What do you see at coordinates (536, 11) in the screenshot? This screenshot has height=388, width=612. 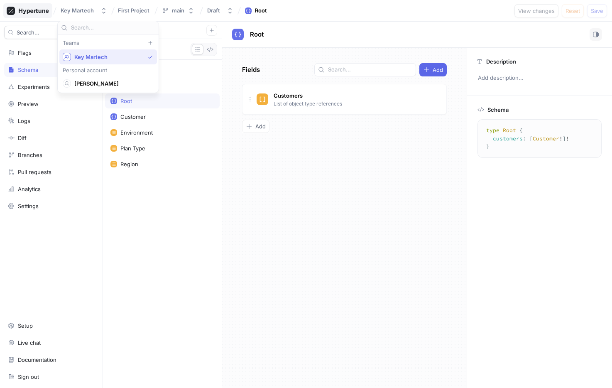 I see `button: View changes` at bounding box center [536, 11].